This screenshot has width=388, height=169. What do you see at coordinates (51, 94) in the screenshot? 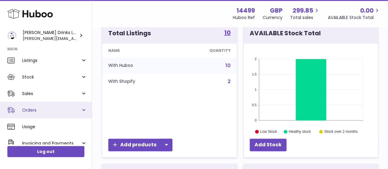
I see `span: Sales` at bounding box center [51, 94].